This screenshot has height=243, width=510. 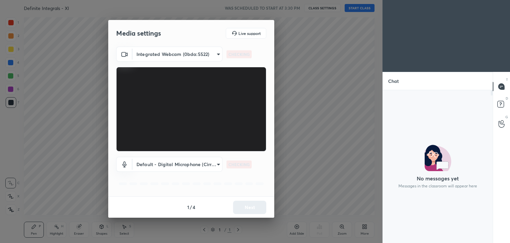 What do you see at coordinates (188, 207) in the screenshot?
I see `h4: 1` at bounding box center [188, 207].